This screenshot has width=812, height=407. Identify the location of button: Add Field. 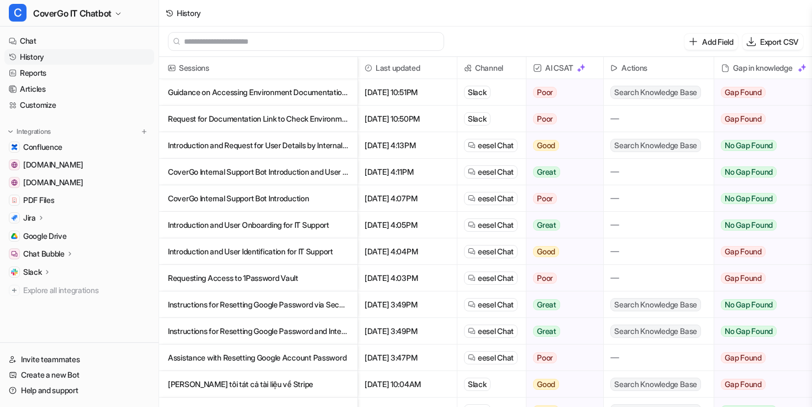
(711, 41).